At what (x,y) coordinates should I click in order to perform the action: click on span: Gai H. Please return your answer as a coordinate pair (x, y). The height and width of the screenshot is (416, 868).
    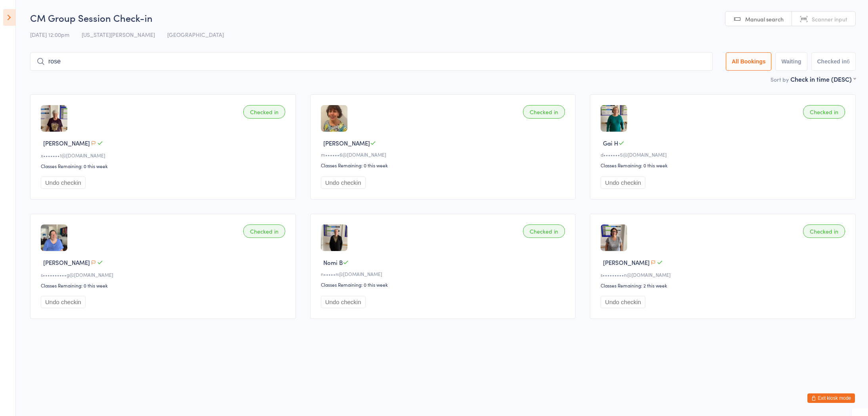
    Looking at the image, I should click on (610, 142).